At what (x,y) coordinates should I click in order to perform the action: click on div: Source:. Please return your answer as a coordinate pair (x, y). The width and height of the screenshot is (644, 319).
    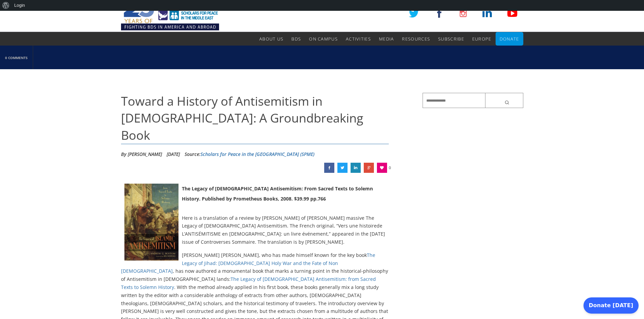
    Looking at the image, I should click on (249, 154).